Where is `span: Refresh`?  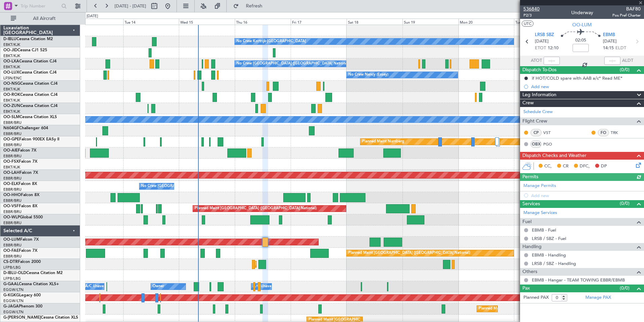
span: Refresh is located at coordinates (254, 6).